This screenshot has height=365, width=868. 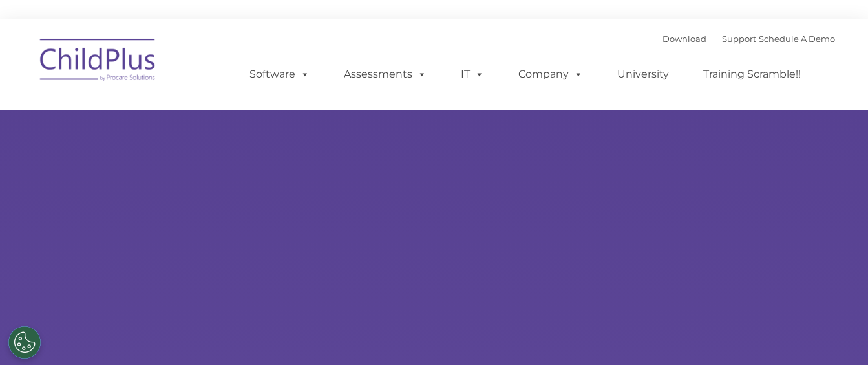 What do you see at coordinates (797, 39) in the screenshot?
I see `a: Schedule A Demo` at bounding box center [797, 39].